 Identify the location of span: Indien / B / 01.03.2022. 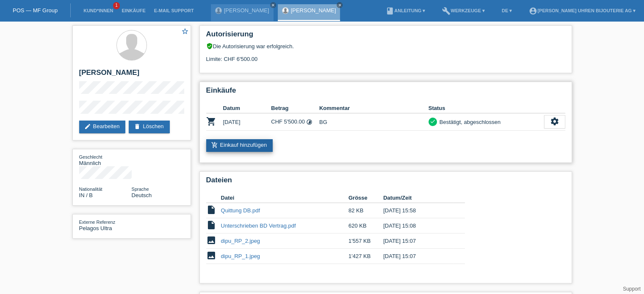
(86, 195).